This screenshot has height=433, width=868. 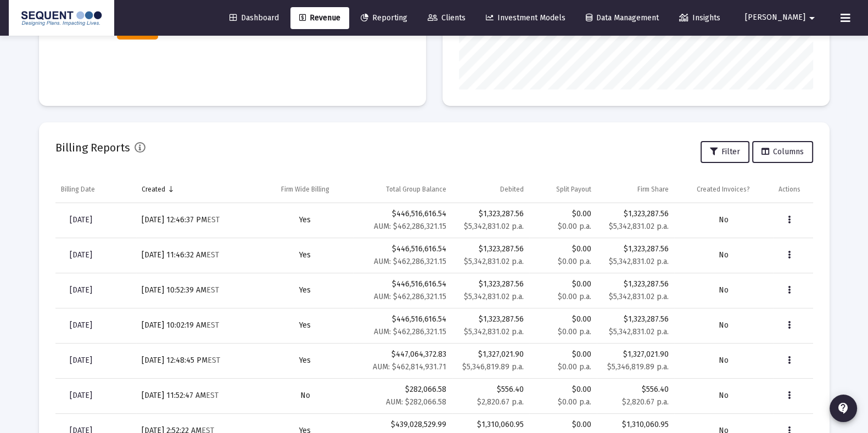 I want to click on a: Insights, so click(x=699, y=18).